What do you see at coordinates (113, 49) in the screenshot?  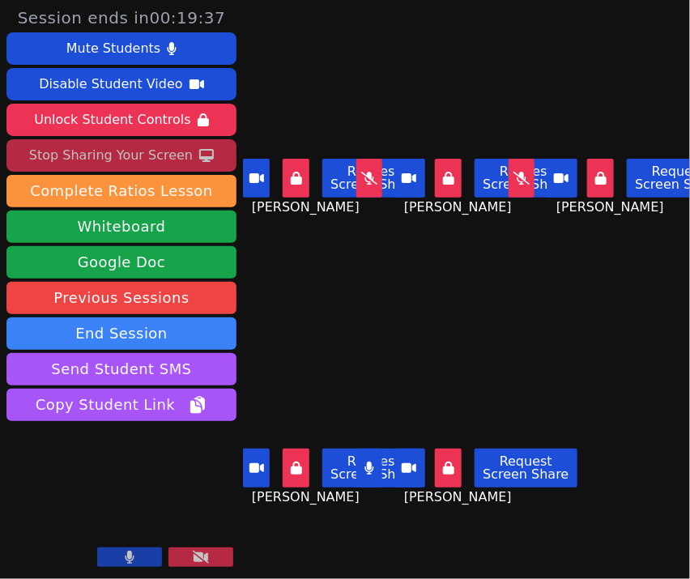 I see `div: Mute Students` at bounding box center [113, 49].